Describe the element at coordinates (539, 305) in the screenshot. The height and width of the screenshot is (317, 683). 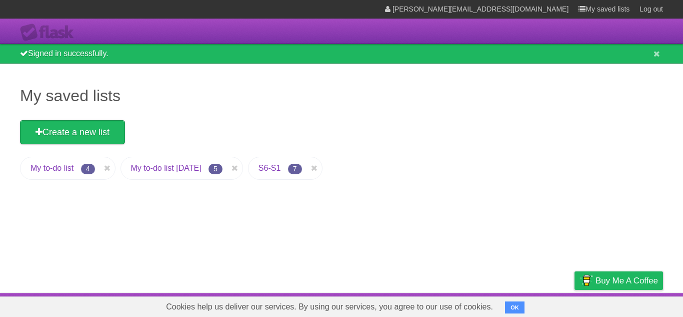
I see `a: Terms` at that location.